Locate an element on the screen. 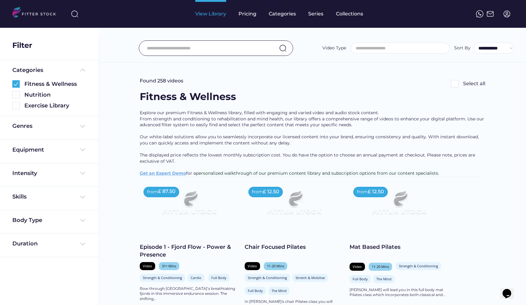 This screenshot has width=526, height=305. span: The displayed price reflects the lowest monthly subscription cost. You do have the option to choo... is located at coordinates (308, 158).